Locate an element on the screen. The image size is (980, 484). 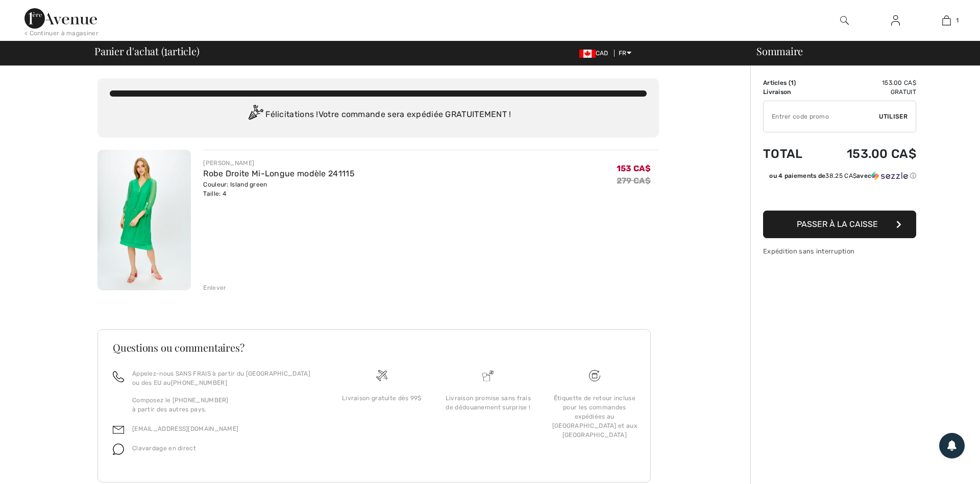
div: Expédition sans interruption is located at coordinates (840, 251).